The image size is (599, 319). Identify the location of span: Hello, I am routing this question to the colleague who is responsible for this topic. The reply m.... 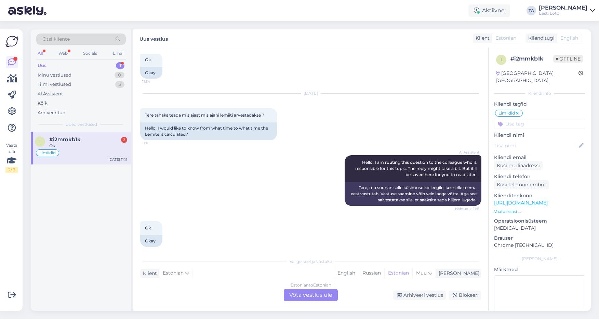
(417, 168).